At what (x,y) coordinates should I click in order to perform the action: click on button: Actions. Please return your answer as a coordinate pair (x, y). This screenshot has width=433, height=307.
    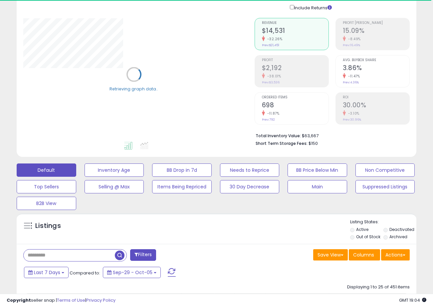
    Looking at the image, I should click on (395, 255).